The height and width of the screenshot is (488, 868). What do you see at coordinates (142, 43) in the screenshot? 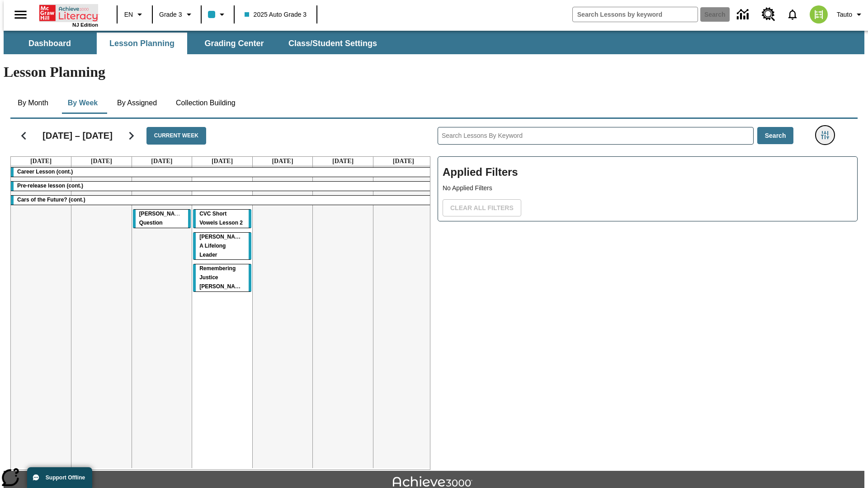
I see `button: Lesson Planning` at bounding box center [142, 43].